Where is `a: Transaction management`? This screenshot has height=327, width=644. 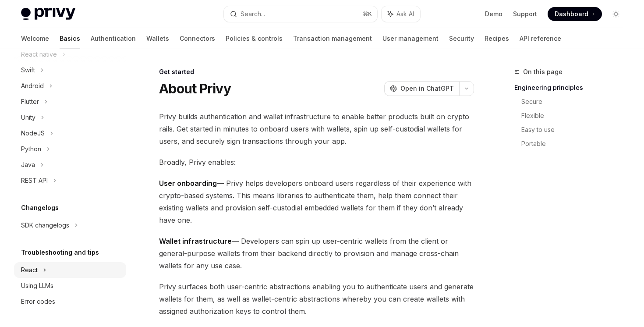 a: Transaction management is located at coordinates (332, 39).